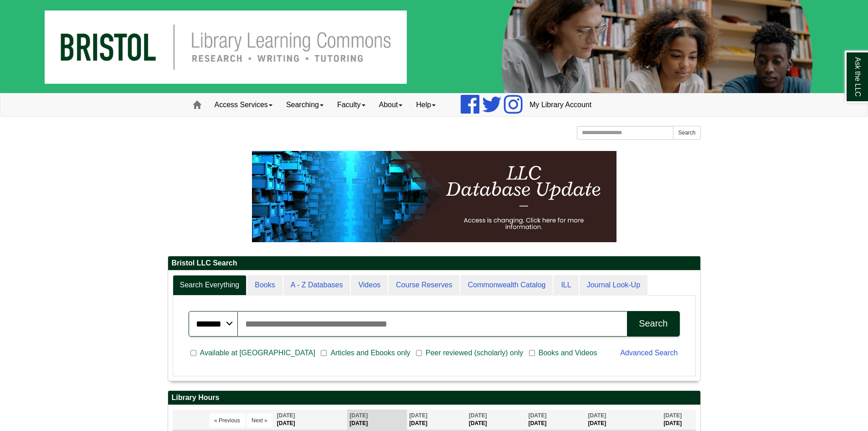  What do you see at coordinates (532, 353) in the screenshot?
I see `input: Books and Videos` at bounding box center [532, 353].